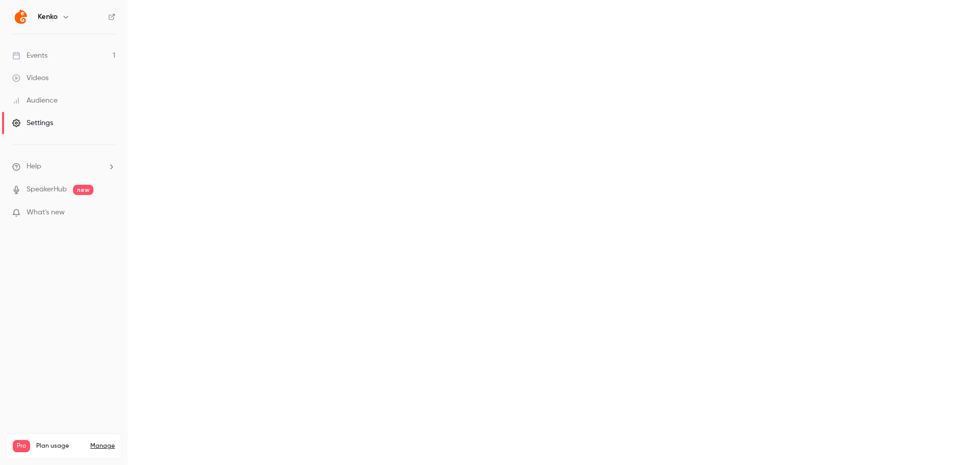  I want to click on a: Manage, so click(103, 446).